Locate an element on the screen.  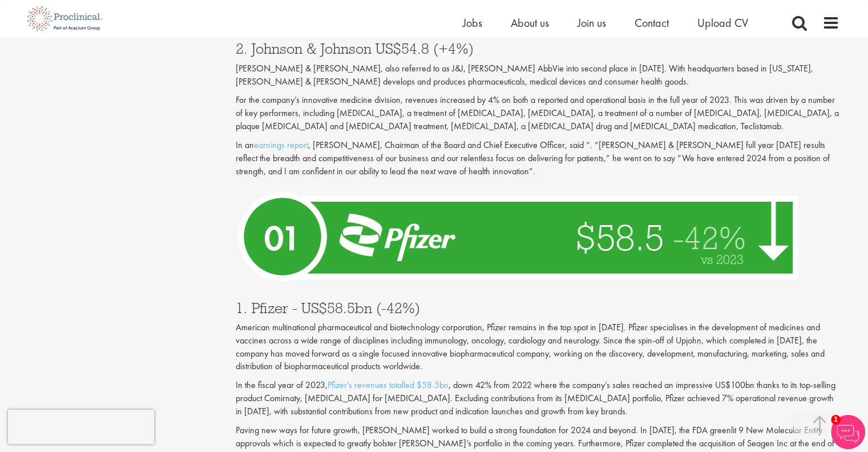
h3: 2. Johnson & Johnson US$54.8 (+4%) is located at coordinates (537, 49).